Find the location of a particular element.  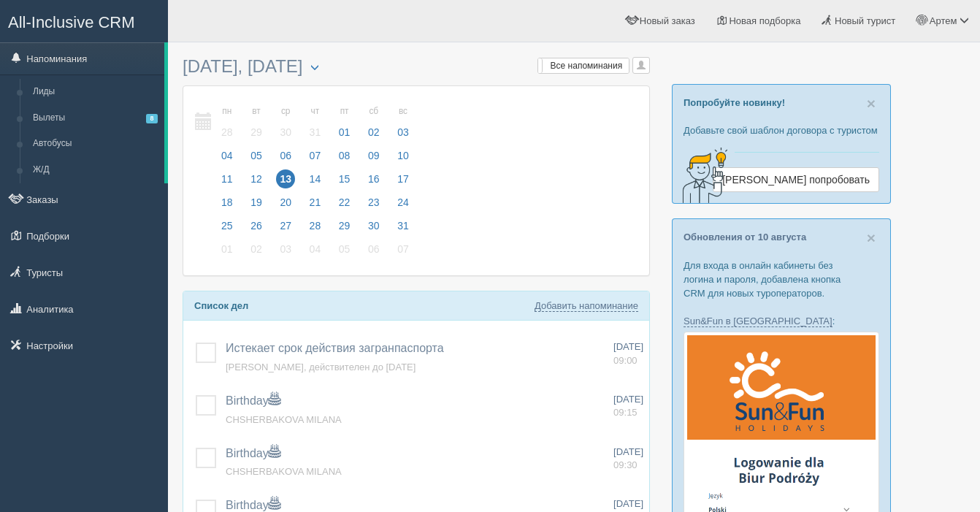

span: 29 is located at coordinates (257, 132).